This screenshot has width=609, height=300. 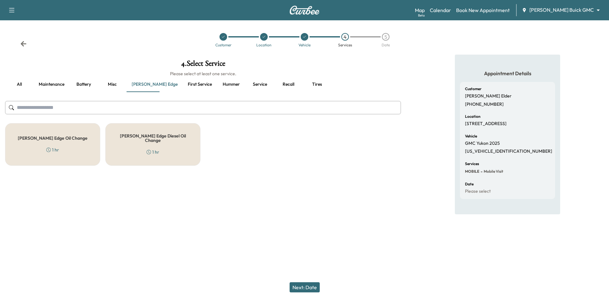 I want to click on div: Customer, so click(x=223, y=45).